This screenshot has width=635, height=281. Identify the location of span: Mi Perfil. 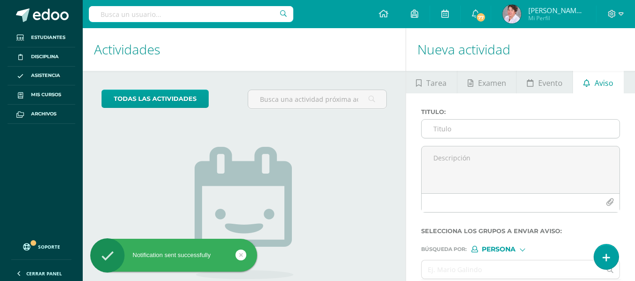
(556, 18).